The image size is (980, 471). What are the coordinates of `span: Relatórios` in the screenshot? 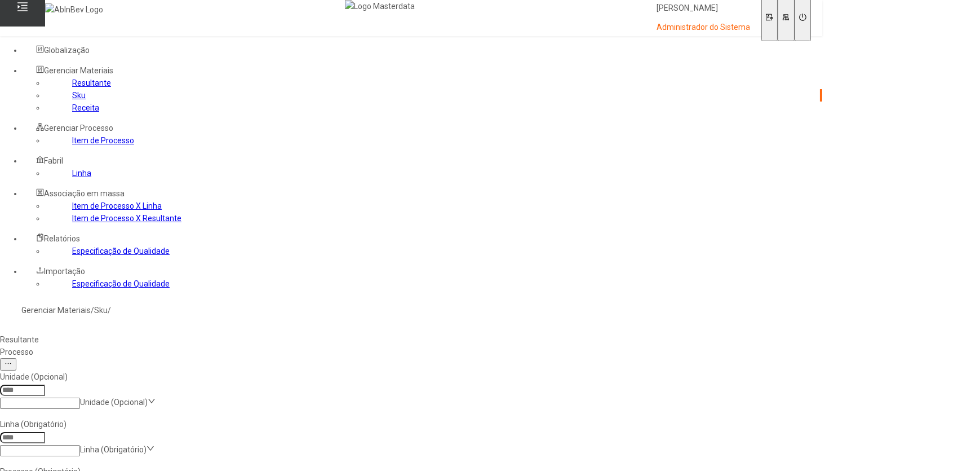 It's located at (62, 239).